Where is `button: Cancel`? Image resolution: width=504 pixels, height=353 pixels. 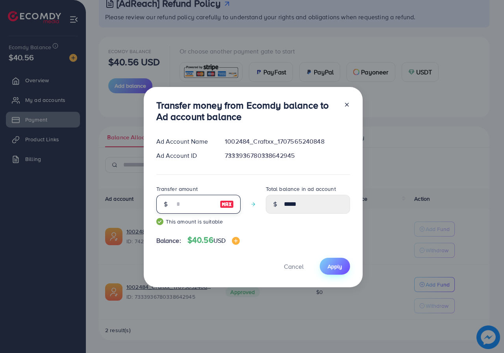 button: Cancel is located at coordinates (294, 266).